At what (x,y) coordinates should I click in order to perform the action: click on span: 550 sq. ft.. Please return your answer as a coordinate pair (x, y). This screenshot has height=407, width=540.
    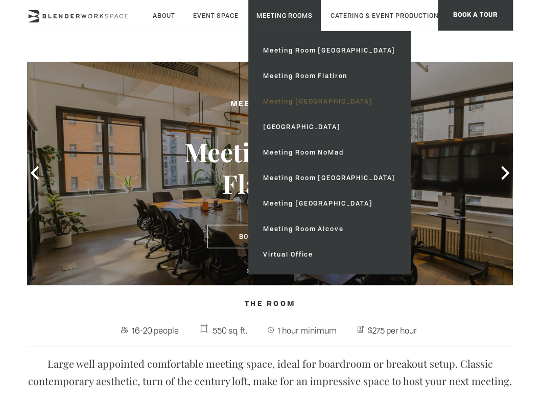
    Looking at the image, I should click on (230, 331).